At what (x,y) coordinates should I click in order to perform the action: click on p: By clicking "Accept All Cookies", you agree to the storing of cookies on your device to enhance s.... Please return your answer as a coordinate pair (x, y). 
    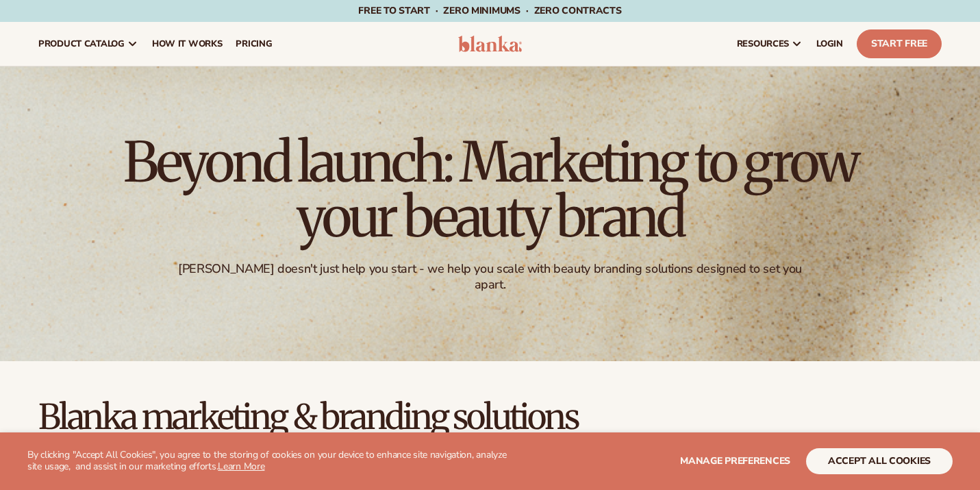
    Looking at the image, I should click on (268, 461).